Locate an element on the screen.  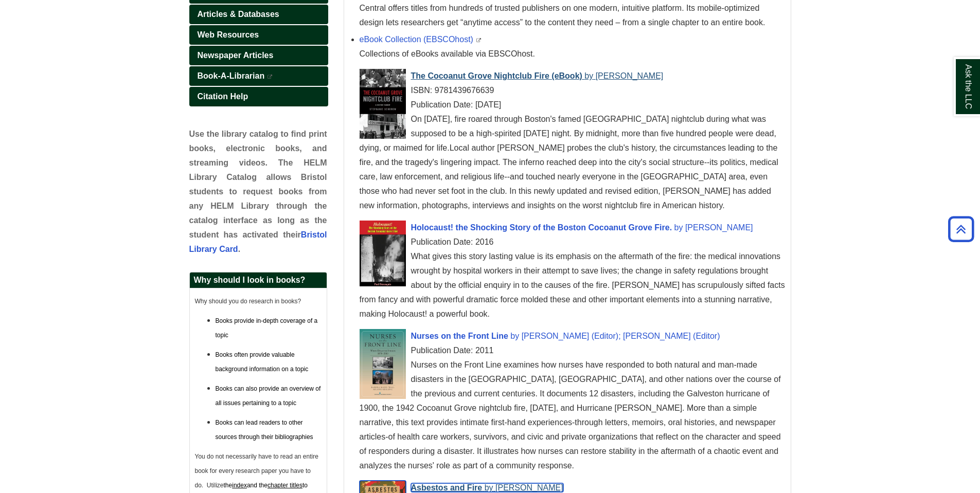
span: chapter titles is located at coordinates (285, 485).